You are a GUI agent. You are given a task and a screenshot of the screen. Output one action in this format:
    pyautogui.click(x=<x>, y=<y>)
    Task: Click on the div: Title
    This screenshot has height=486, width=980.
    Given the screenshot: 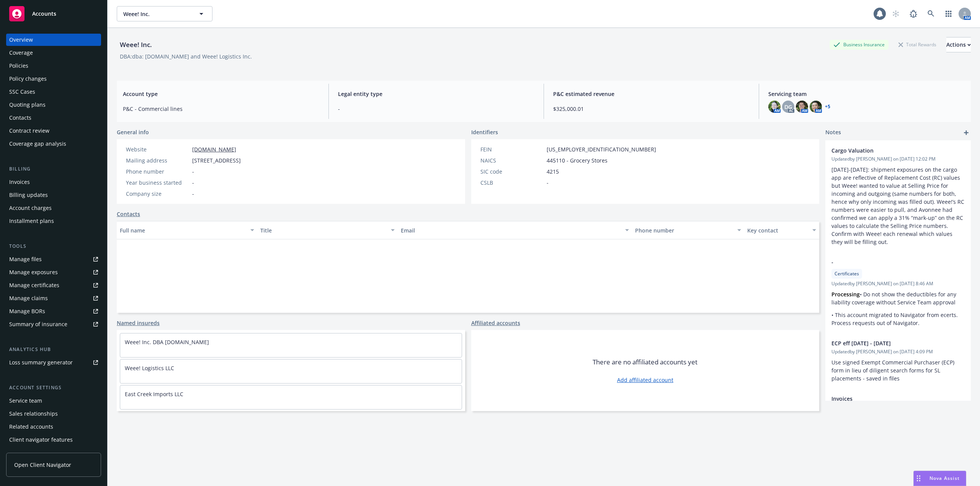 What is the action you would take?
    pyautogui.click(x=323, y=230)
    